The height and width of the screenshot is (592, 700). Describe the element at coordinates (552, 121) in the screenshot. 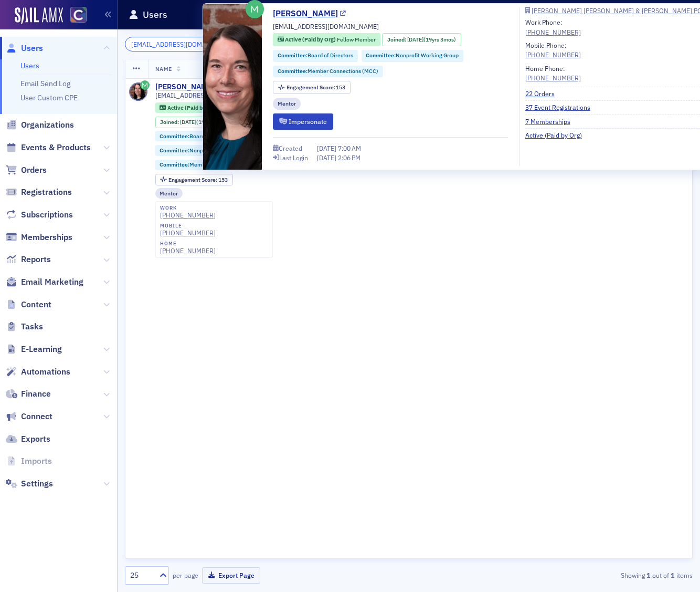

I see `a: 7 Memberships` at that location.